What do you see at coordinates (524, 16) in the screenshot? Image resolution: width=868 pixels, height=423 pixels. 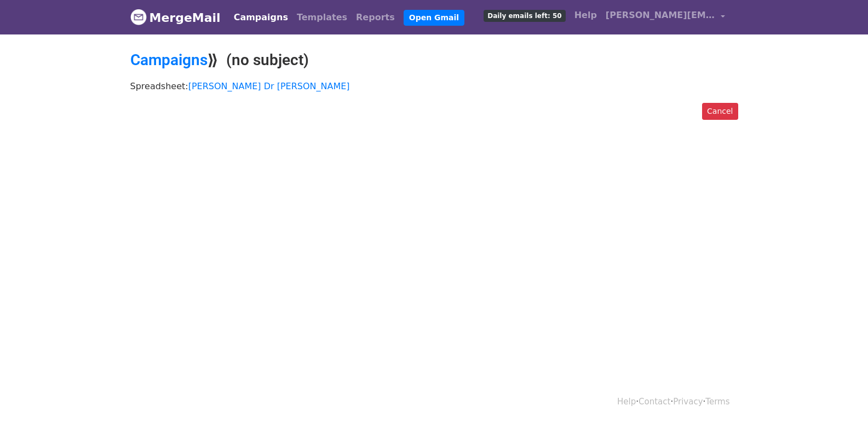 I see `span: Daily emails left: 50` at bounding box center [524, 16].